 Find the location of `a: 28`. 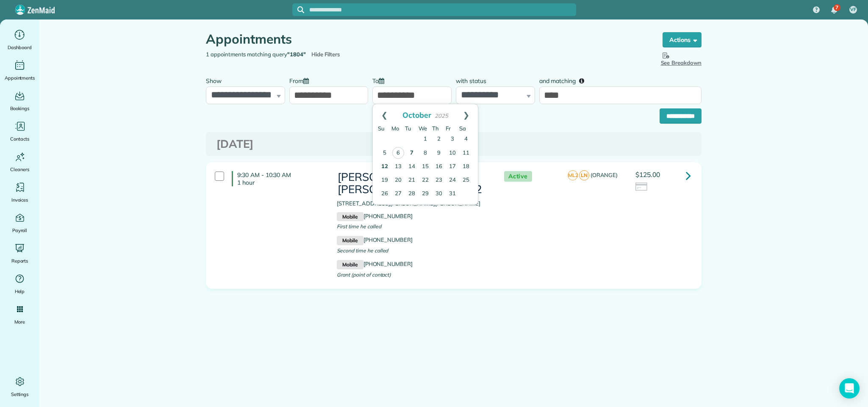

a: 28 is located at coordinates (412, 194).